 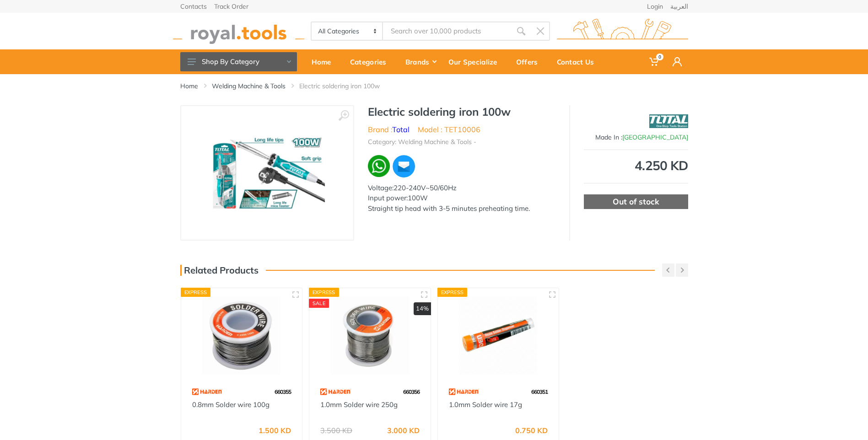 I want to click on a: 0, so click(x=655, y=62).